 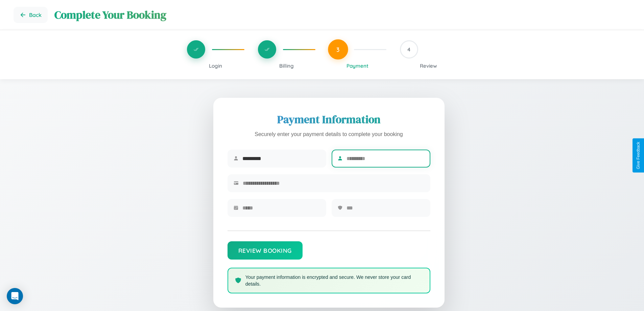 What do you see at coordinates (265, 250) in the screenshot?
I see `button: Review Booking` at bounding box center [265, 250].